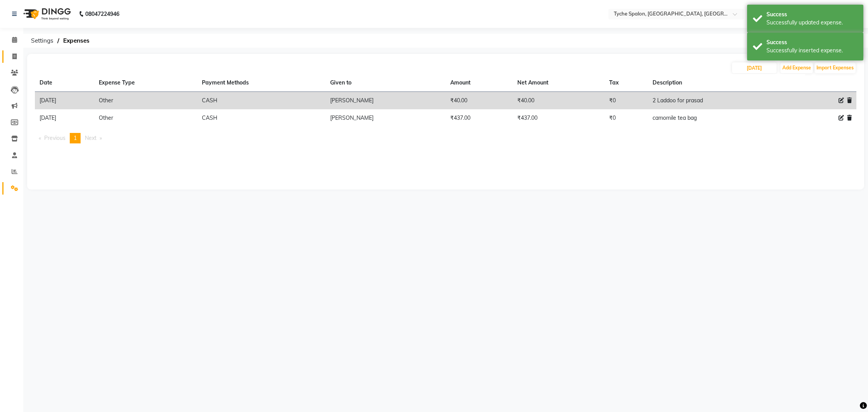 The image size is (868, 412). I want to click on span: Expenses, so click(76, 41).